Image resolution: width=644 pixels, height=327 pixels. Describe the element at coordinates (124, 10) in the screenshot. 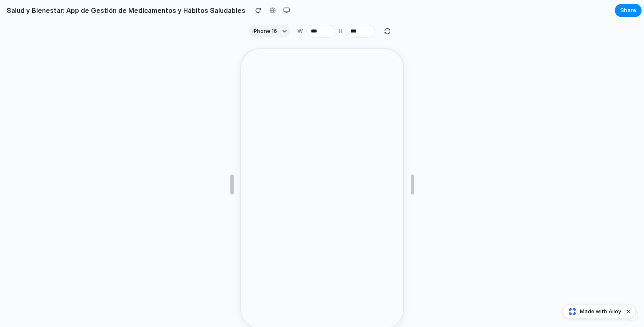

I see `h2: Salud y Bienestar: App de Gestión de Medicamentos y Hábitos Saludables` at that location.